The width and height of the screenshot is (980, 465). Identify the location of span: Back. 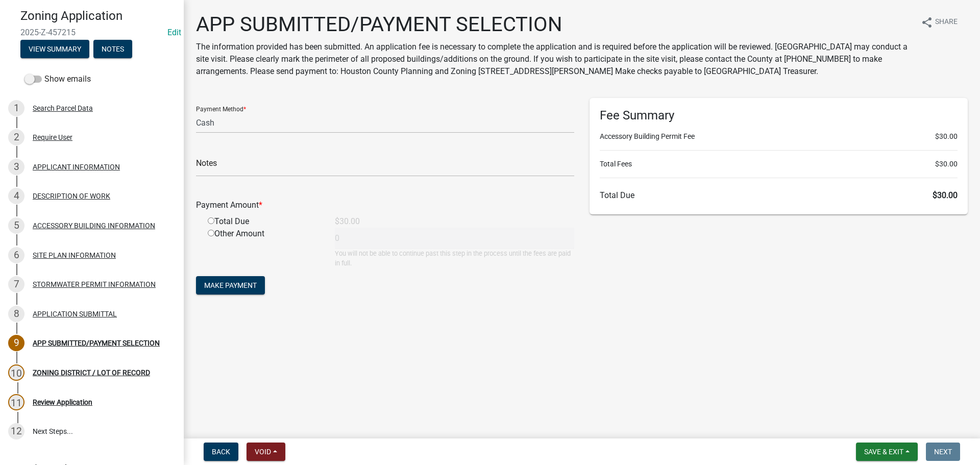
(221, 451).